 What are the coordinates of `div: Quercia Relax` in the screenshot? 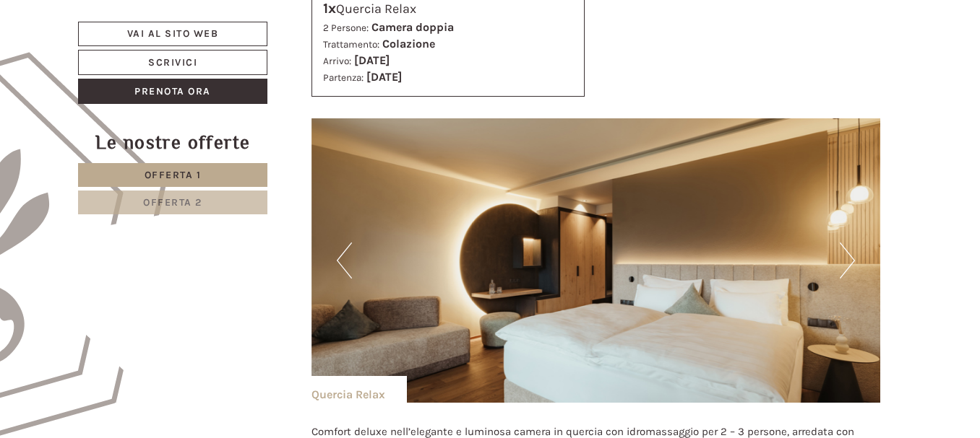 It's located at (359, 390).